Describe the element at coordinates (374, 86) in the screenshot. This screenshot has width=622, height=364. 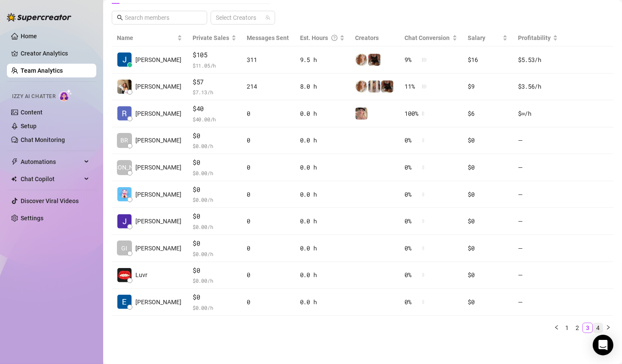
I see `img: Victoria` at that location.